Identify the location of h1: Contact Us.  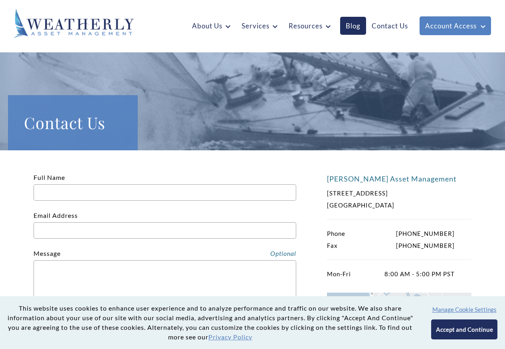
(73, 123).